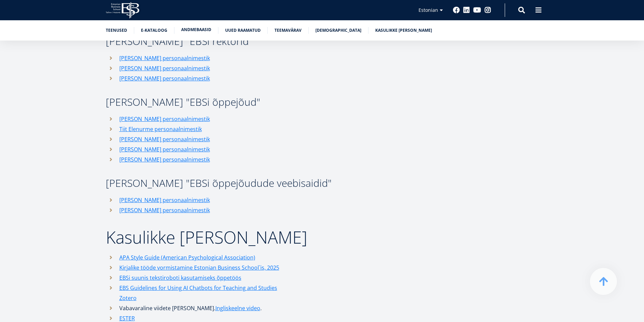 This screenshot has height=322, width=644. What do you see at coordinates (288, 30) in the screenshot?
I see `a: Teemavärav` at bounding box center [288, 30].